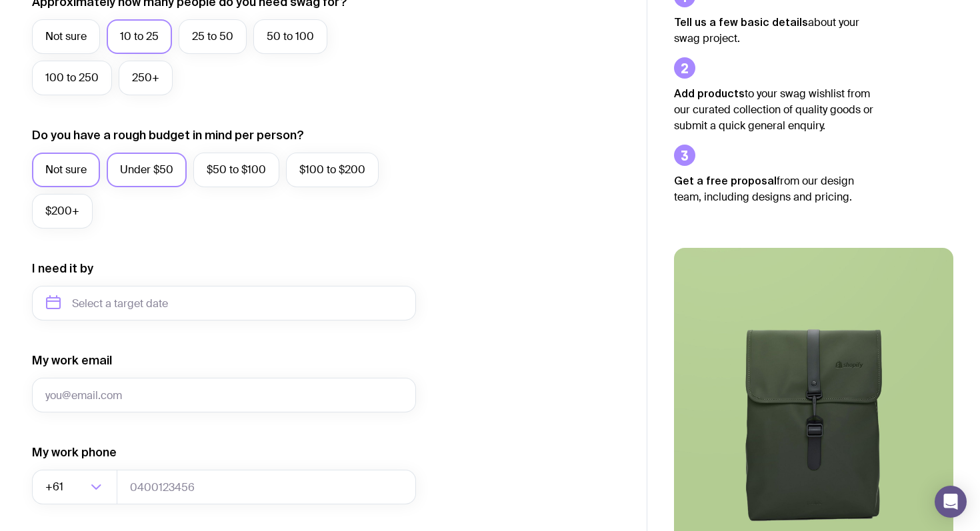 Image resolution: width=980 pixels, height=531 pixels. Describe the element at coordinates (213, 37) in the screenshot. I see `label: 25 to 50` at that location.